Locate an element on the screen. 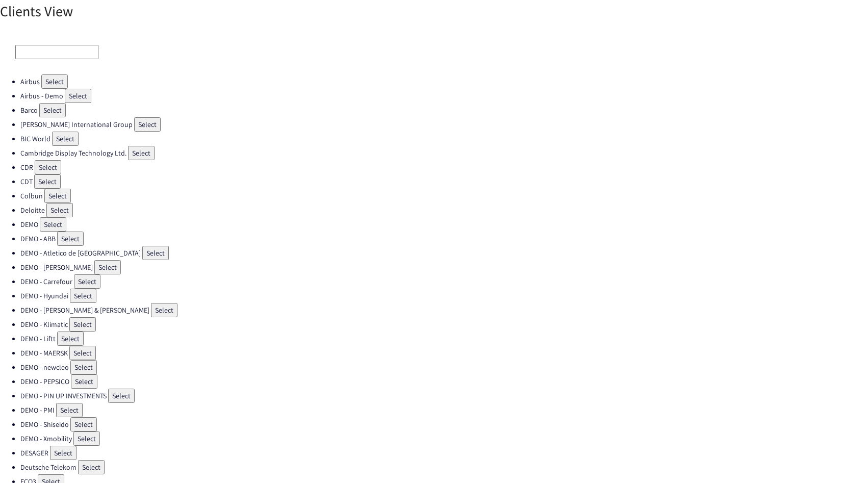 The height and width of the screenshot is (483, 868). li: DEMO - ABB is located at coordinates (444, 239).